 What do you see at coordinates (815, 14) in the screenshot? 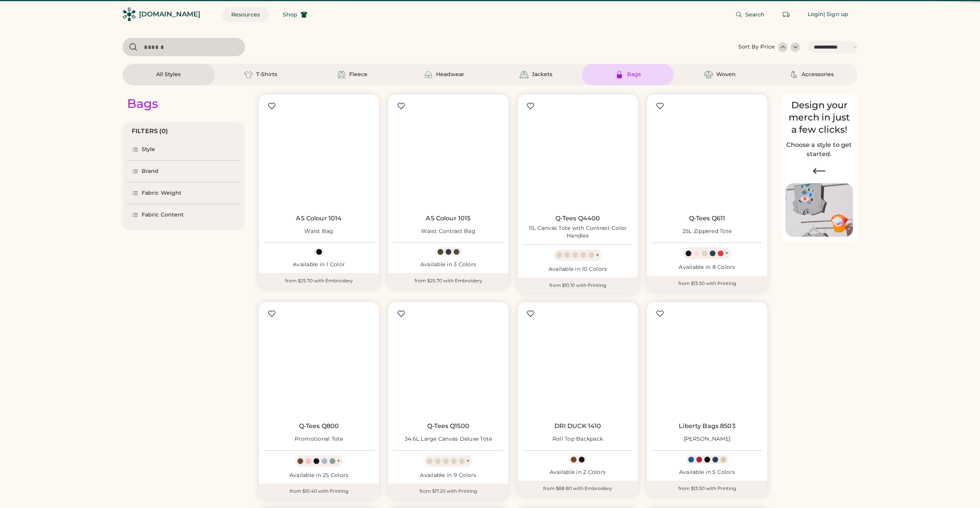
I see `div: Login` at bounding box center [815, 14].